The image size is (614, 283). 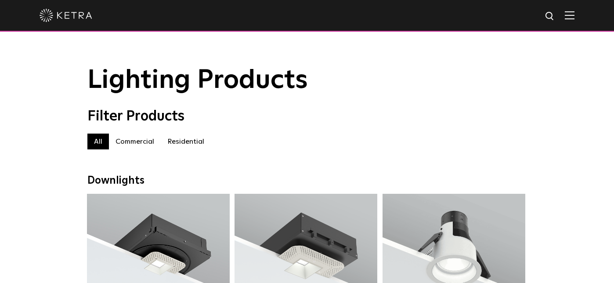 What do you see at coordinates (307, 181) in the screenshot?
I see `div: Downlights` at bounding box center [307, 181].